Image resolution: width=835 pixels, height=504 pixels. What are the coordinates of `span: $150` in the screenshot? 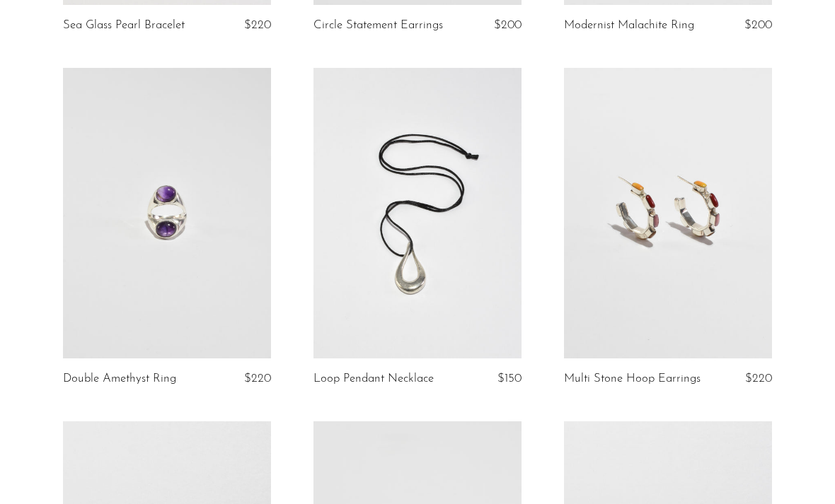 It's located at (510, 379).